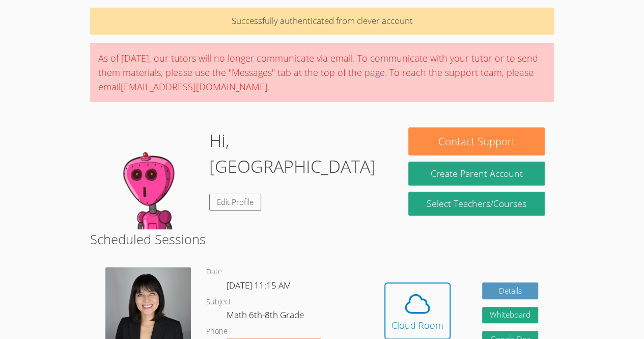 The height and width of the screenshot is (339, 644). What do you see at coordinates (322, 21) in the screenshot?
I see `p: Successfully authenticated from clever account` at bounding box center [322, 21].